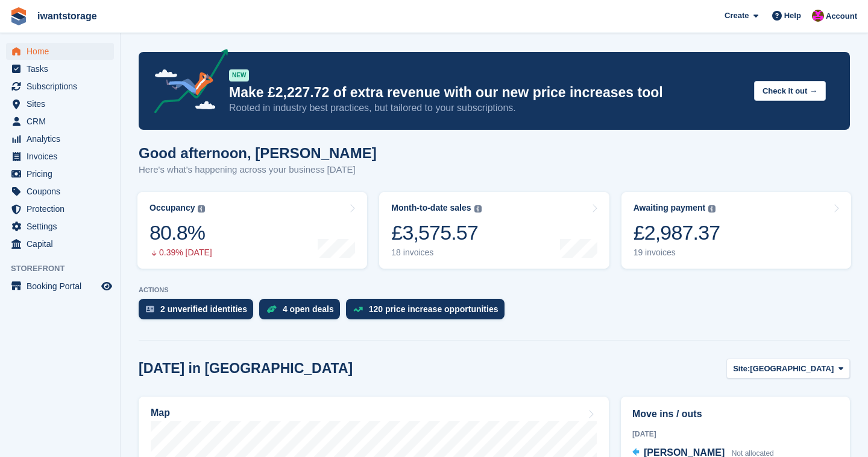  I want to click on span: Site:, so click(742, 368).